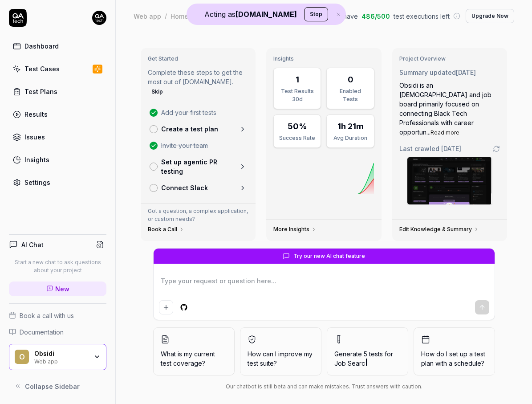 The width and height of the screenshot is (532, 404). I want to click on a: Set up agentic PR testing, so click(198, 166).